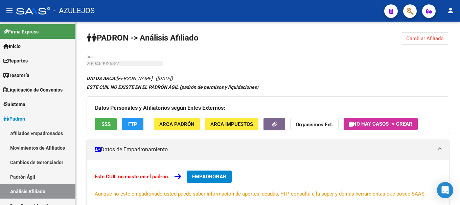 This screenshot has width=460, height=205. I want to click on button: ARCA Padrón, so click(177, 124).